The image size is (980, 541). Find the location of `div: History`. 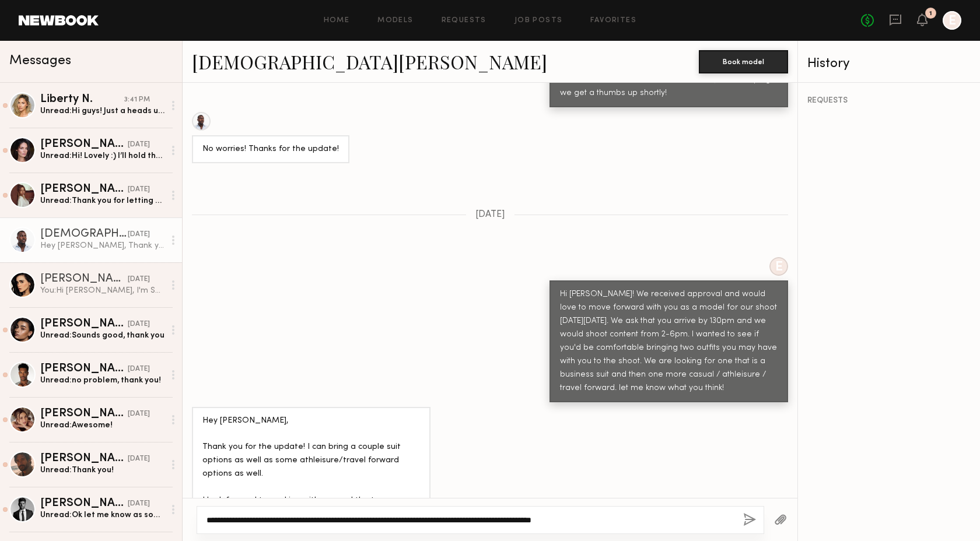

div: History is located at coordinates (889, 63).